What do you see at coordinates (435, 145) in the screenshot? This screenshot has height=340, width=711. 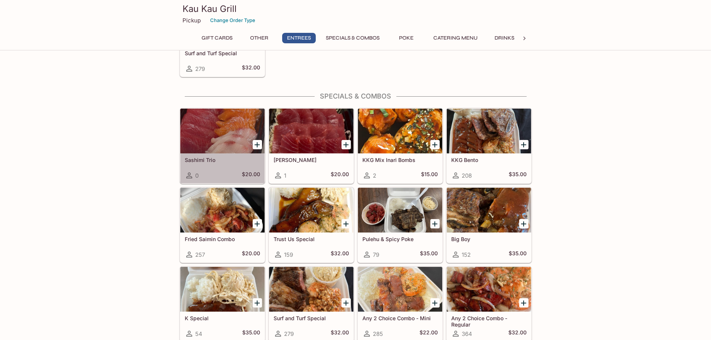 I see `button: Add KKG Mix Inari Bombs` at bounding box center [435, 145].